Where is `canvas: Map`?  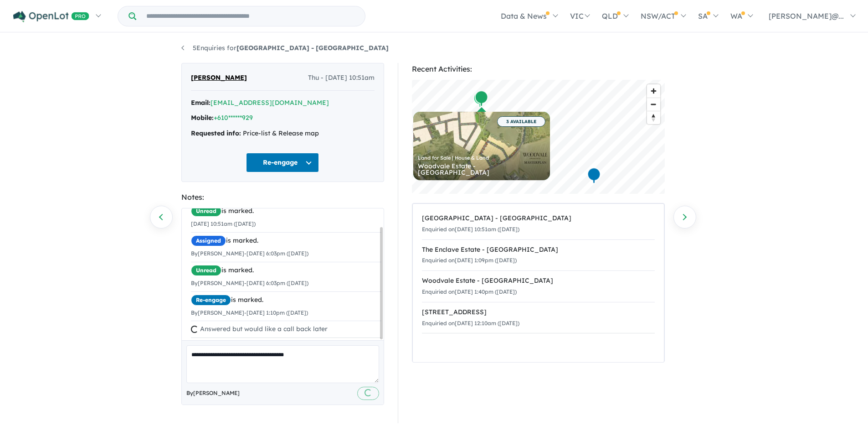 canvas: Map is located at coordinates (538, 137).